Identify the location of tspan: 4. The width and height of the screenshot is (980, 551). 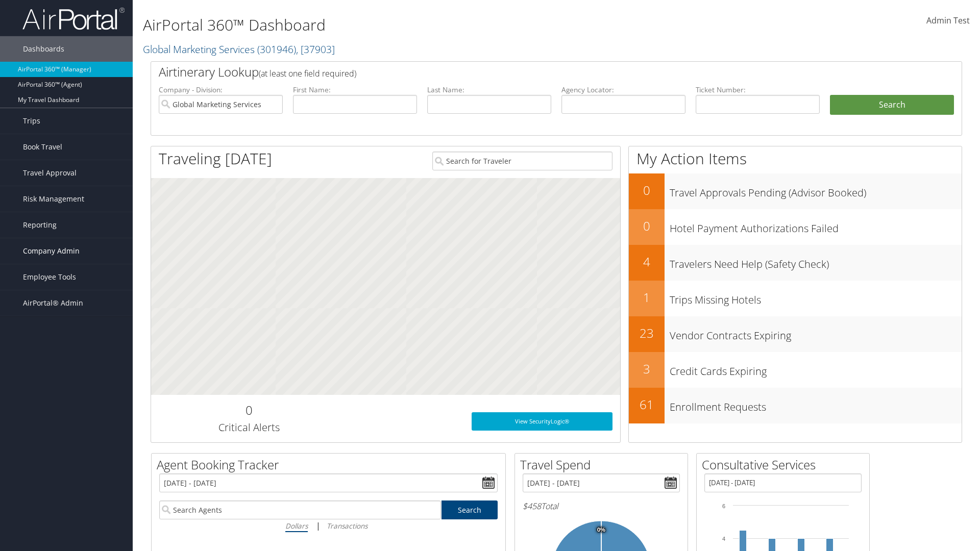
(724, 538).